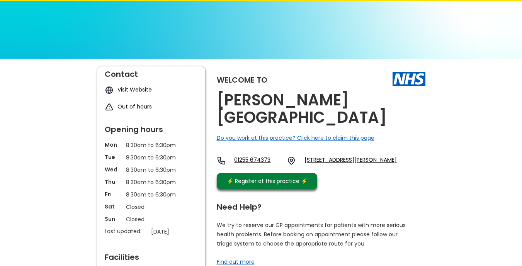  What do you see at coordinates (292, 161) in the screenshot?
I see `img: practice location icon` at bounding box center [292, 161].